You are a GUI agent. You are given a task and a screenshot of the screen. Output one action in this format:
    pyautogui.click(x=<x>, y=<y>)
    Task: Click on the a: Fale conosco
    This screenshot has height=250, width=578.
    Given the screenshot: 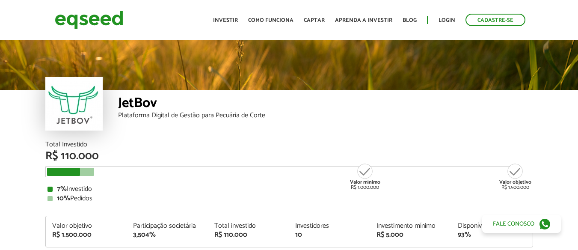 What is the action you would take?
    pyautogui.click(x=521, y=224)
    